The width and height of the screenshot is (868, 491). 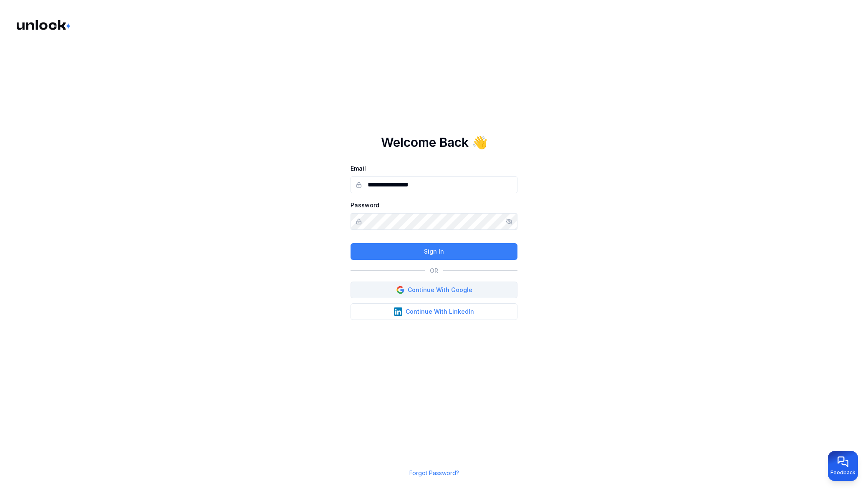 What do you see at coordinates (434, 473) in the screenshot?
I see `a: Forgot Password?` at bounding box center [434, 473].